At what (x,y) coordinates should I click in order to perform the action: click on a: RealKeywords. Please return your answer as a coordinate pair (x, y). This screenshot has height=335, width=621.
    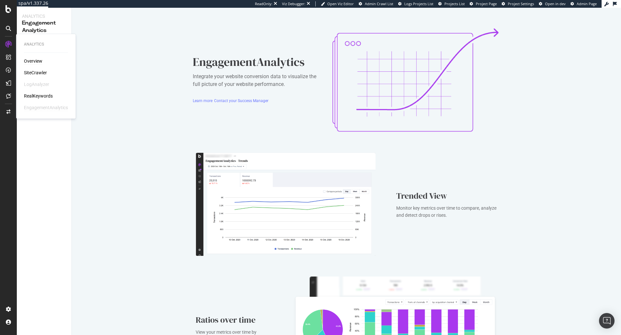
    Looking at the image, I should click on (38, 96).